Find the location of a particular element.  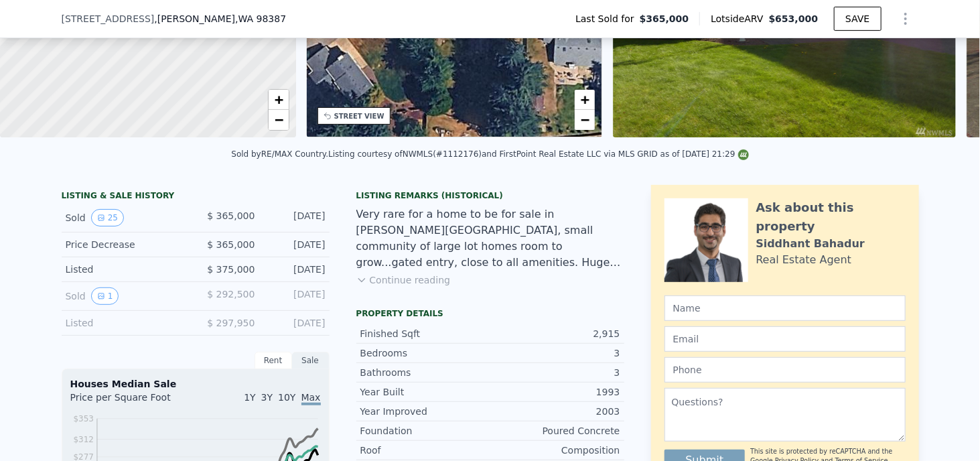

span: $365,000 is located at coordinates (665, 19).